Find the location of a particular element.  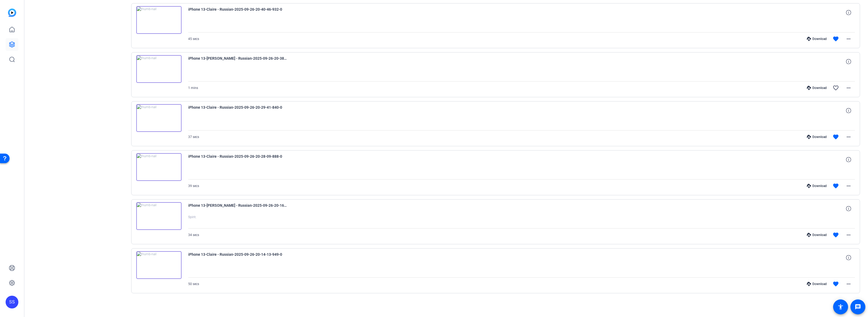

span: 1 mins is located at coordinates (193, 88).